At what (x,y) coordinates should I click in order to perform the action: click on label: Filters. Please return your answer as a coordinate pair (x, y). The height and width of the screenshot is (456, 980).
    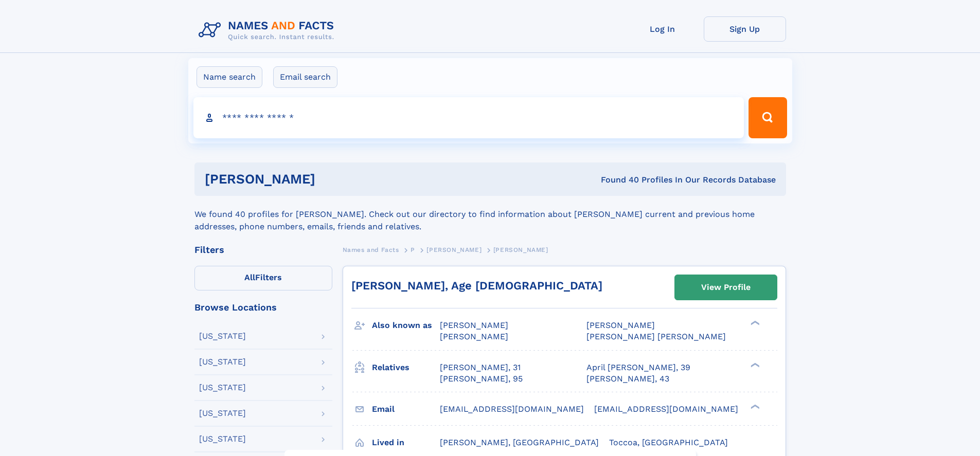
    Looking at the image, I should click on (263, 278).